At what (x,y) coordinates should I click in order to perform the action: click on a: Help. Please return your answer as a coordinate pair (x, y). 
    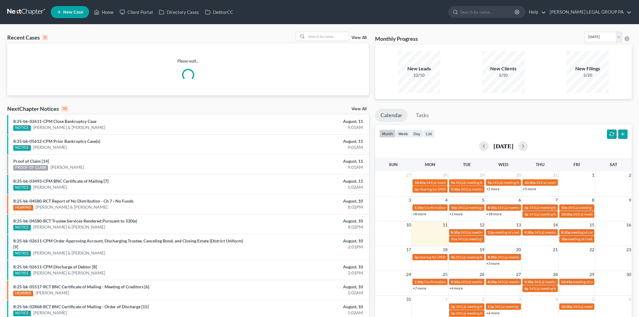
    Looking at the image, I should click on (536, 12).